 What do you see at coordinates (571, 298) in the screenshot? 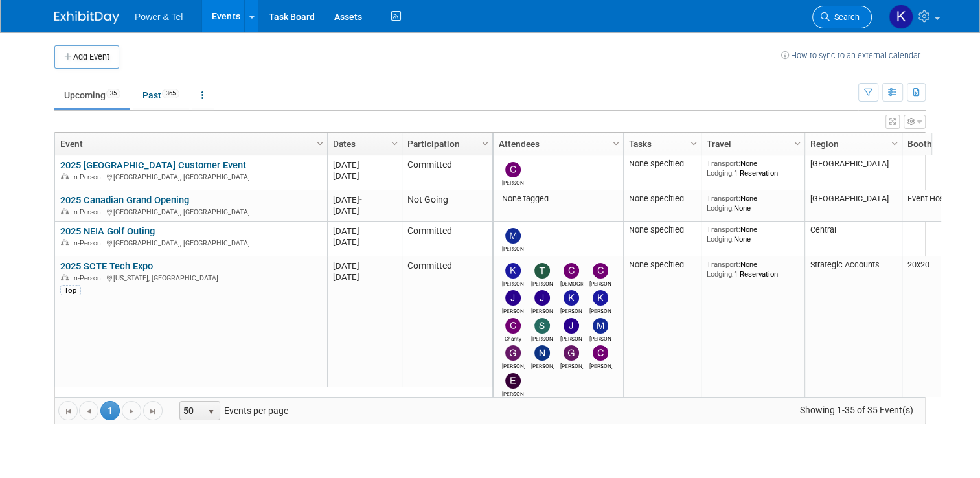
I see `img: Kevin Stevens` at bounding box center [571, 298].